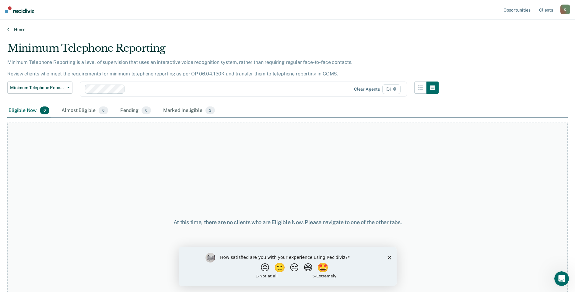  I want to click on div: Close survey, so click(211, 11).